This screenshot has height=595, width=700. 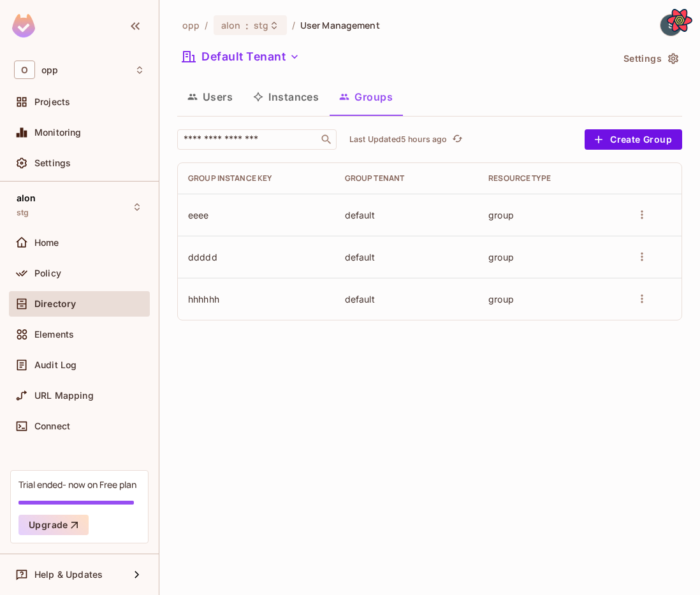 What do you see at coordinates (457, 140) in the screenshot?
I see `span: refresh` at bounding box center [457, 140].